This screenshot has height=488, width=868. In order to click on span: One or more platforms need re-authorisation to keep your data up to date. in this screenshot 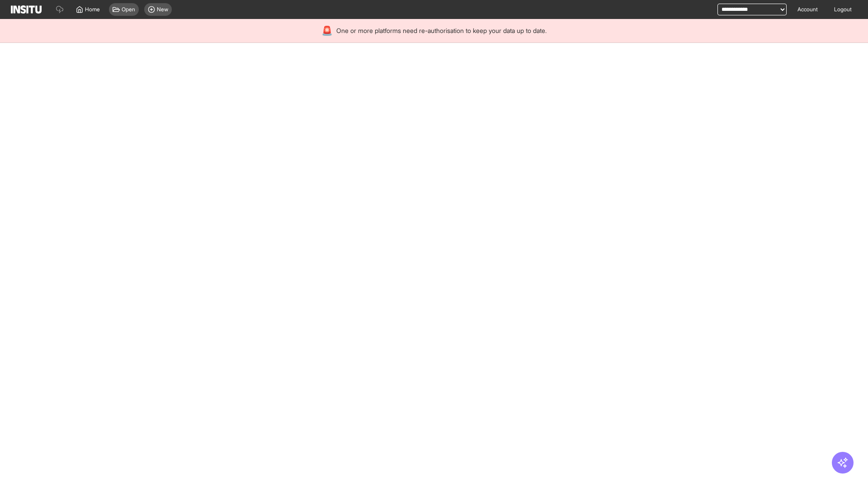, I will do `click(442, 31)`.